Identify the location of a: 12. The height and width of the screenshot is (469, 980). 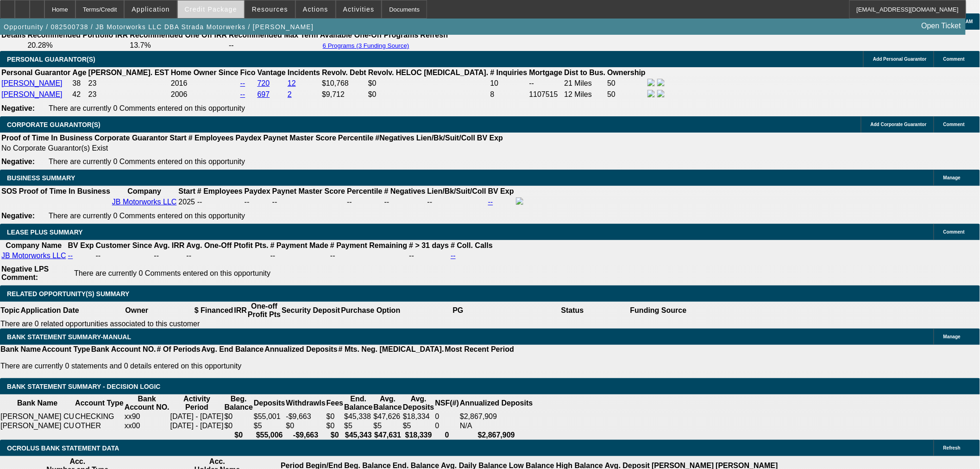
(292, 83).